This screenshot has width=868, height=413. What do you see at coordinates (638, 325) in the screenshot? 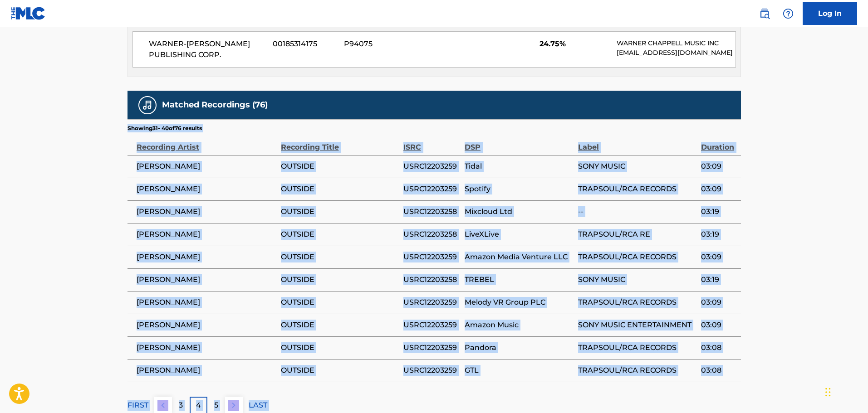
I see `span: SONY MUSIC ENTERTAINMENT` at bounding box center [638, 325].